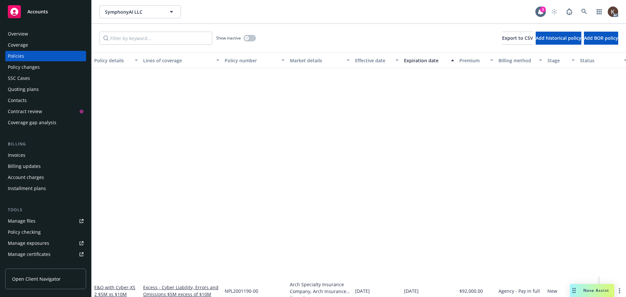 This screenshot has width=626, height=297. Describe the element at coordinates (320, 60) in the screenshot. I see `button: Market details` at that location.